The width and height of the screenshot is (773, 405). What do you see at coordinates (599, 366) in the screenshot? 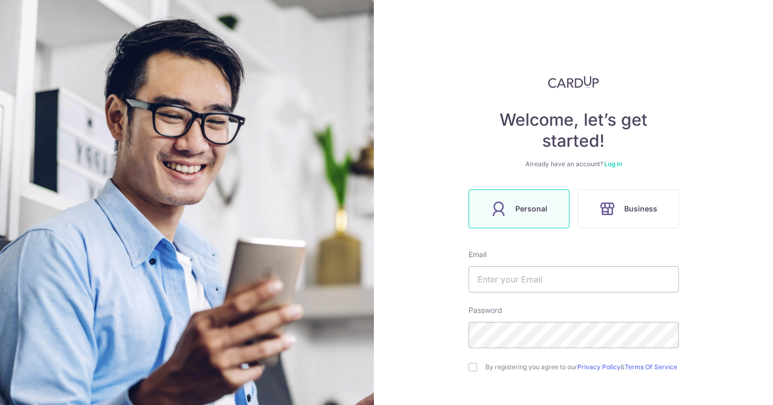
I see `a: Privacy Policy` at bounding box center [599, 366].